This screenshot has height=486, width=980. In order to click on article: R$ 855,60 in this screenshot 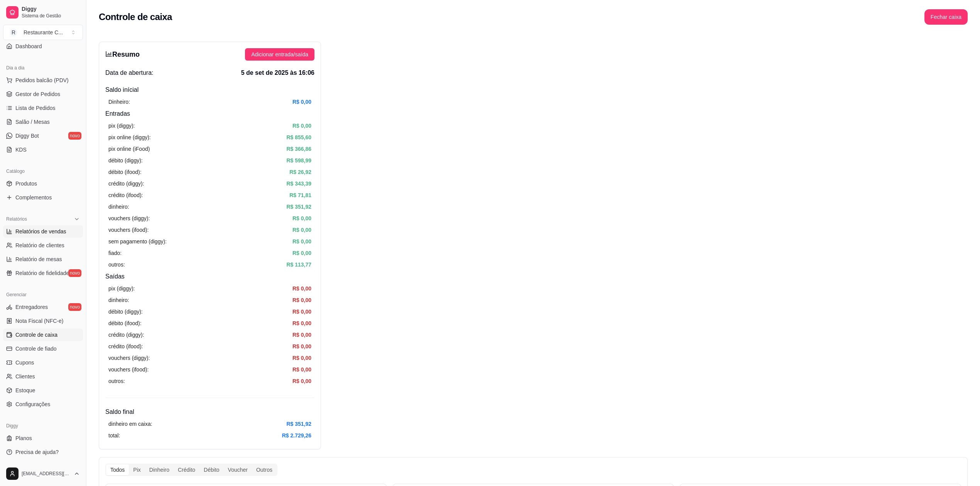, I will do `click(299, 137)`.